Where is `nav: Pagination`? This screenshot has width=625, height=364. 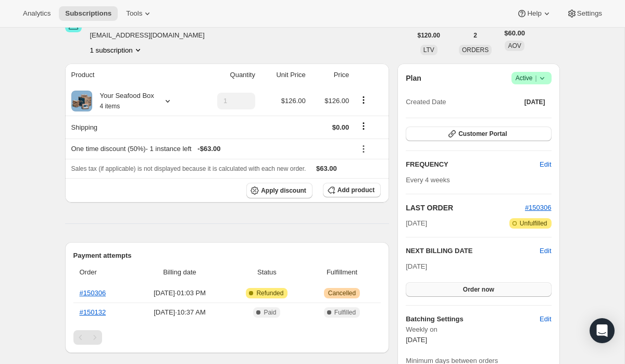 nav: Pagination is located at coordinates (227, 338).